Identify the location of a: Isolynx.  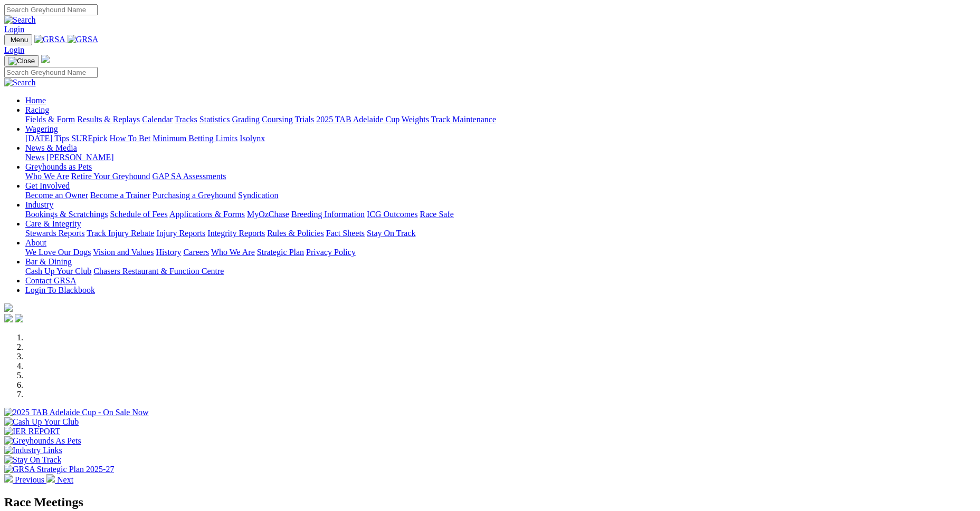
(253, 138).